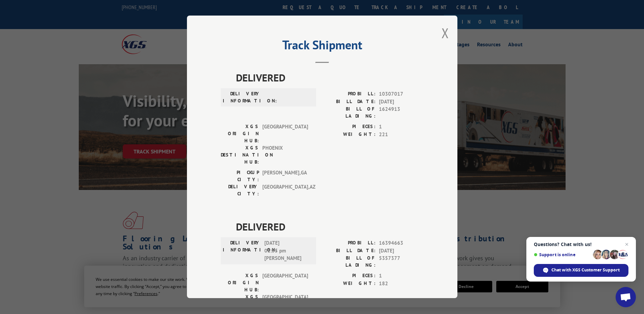  Describe the element at coordinates (581, 270) in the screenshot. I see `div: Chat with XGS Customer Support` at that location.